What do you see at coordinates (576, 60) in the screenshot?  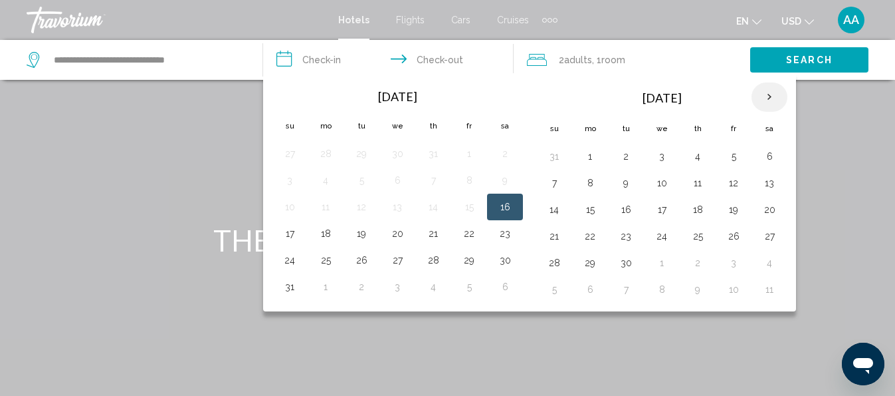 I see `span: 2` at bounding box center [576, 60].